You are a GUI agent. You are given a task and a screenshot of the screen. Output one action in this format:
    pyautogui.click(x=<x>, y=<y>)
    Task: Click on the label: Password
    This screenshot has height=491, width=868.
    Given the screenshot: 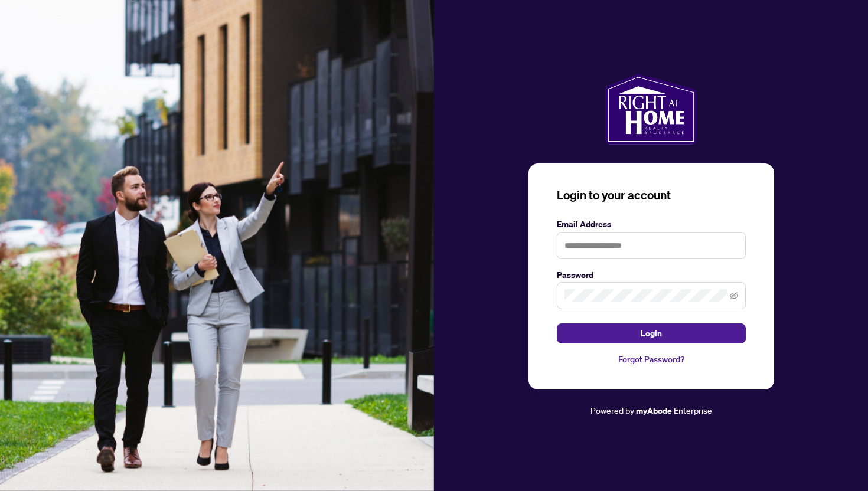 What is the action you would take?
    pyautogui.click(x=651, y=275)
    